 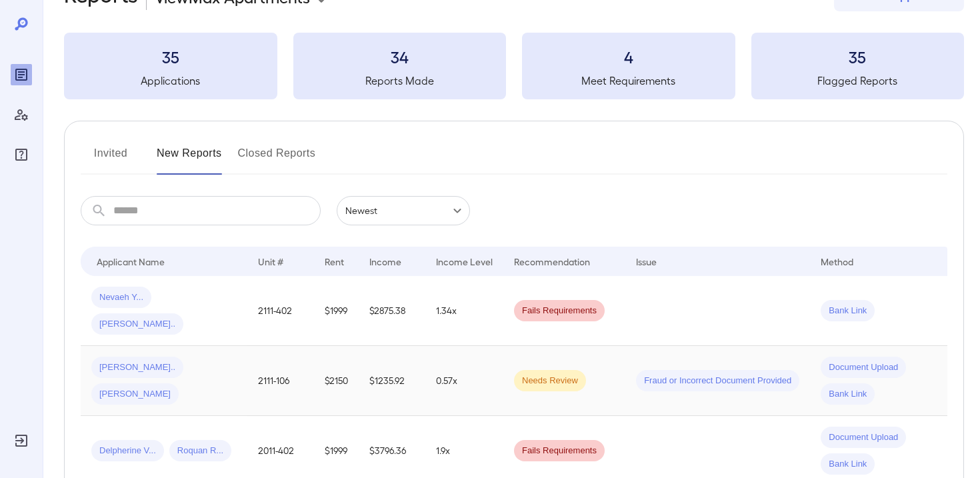 What do you see at coordinates (392, 381) in the screenshot?
I see `td: $1235.92` at bounding box center [392, 381].